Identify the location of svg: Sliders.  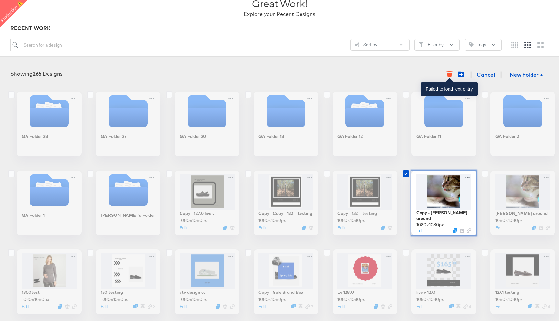
(357, 45).